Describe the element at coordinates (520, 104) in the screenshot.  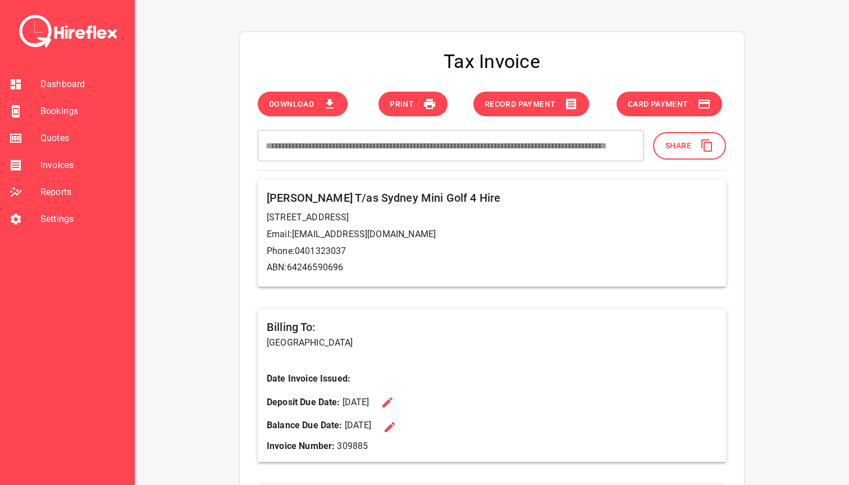
I see `span: Record Payment` at that location.